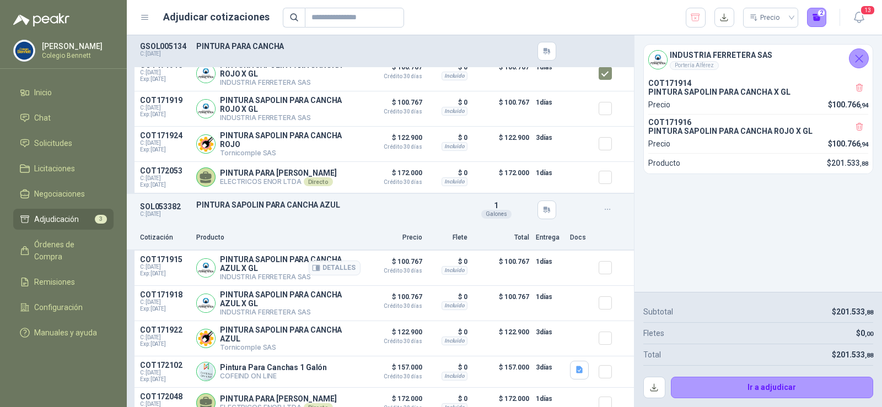 This screenshot has height=407, width=882. What do you see at coordinates (318, 182) in the screenshot?
I see `div: Directo` at bounding box center [318, 182].